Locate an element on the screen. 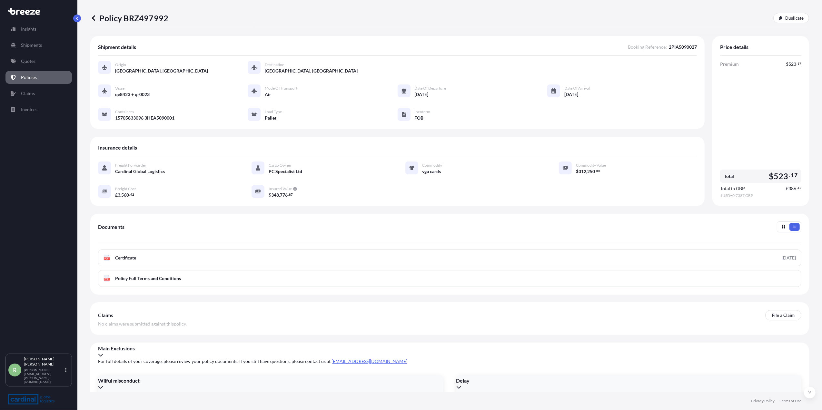 This screenshot has width=822, height=410. span: R is located at coordinates (15, 370).